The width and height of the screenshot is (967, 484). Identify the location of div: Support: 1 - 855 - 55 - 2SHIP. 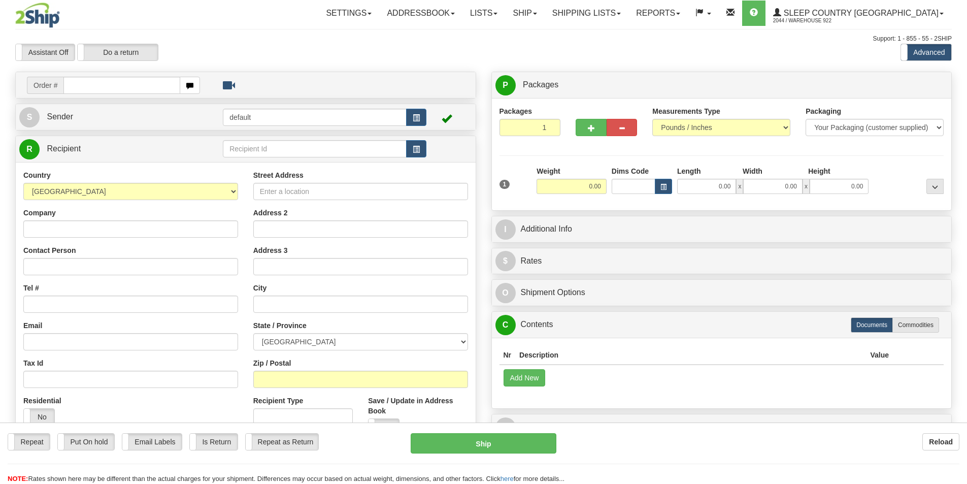
(483, 39).